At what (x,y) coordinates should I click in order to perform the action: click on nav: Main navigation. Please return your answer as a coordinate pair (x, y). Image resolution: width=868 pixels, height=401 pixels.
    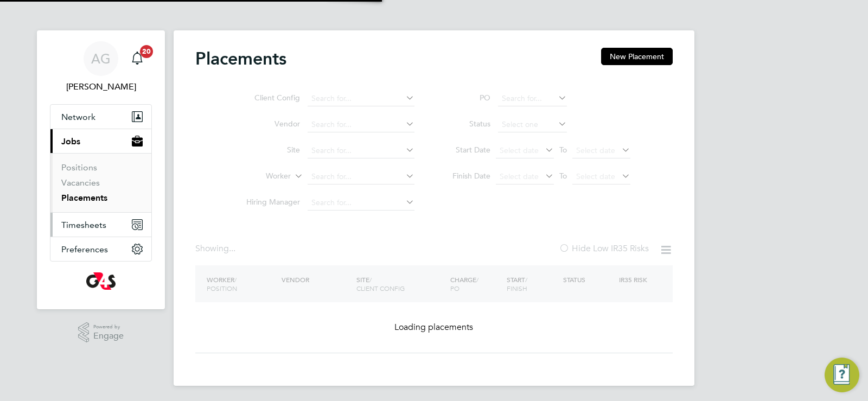
    Looking at the image, I should click on (101, 170).